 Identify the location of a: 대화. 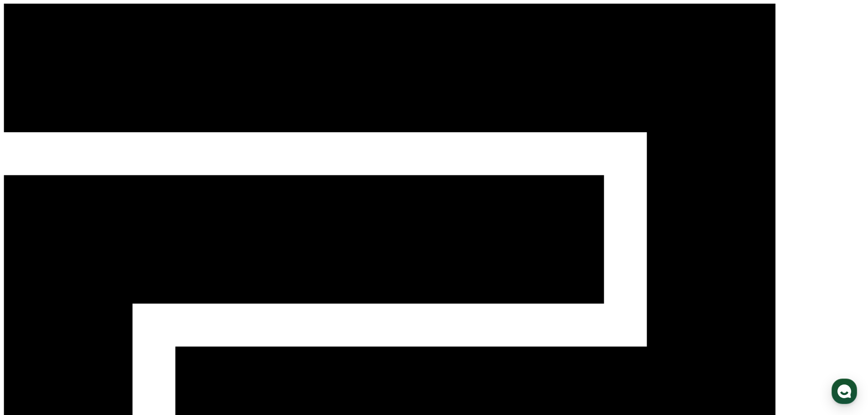
(89, 300).